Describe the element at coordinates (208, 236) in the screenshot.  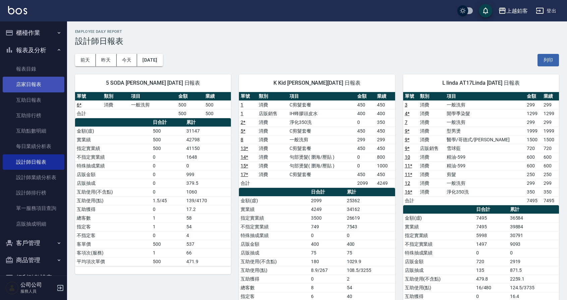
I see `td: 4` at that location.